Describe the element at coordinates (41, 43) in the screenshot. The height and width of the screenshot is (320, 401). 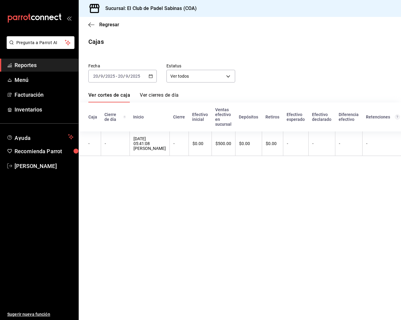
I see `button: Pregunta a Parrot AI` at that location.